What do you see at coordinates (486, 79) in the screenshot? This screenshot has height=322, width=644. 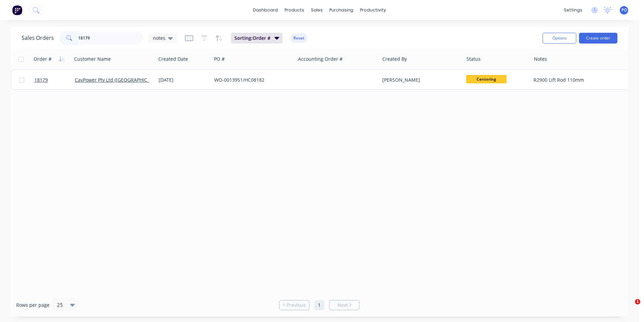 I see `span: Centering` at bounding box center [486, 79].